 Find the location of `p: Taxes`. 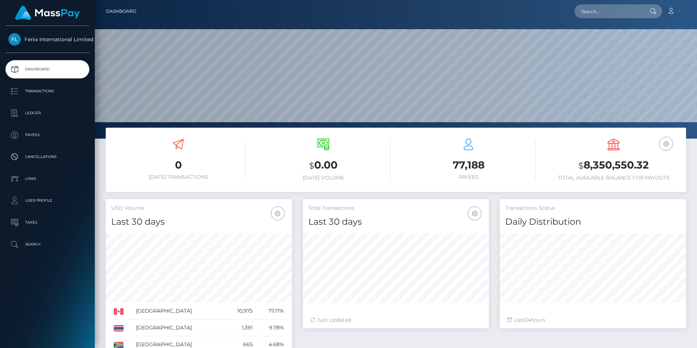

p: Taxes is located at coordinates (47, 222).